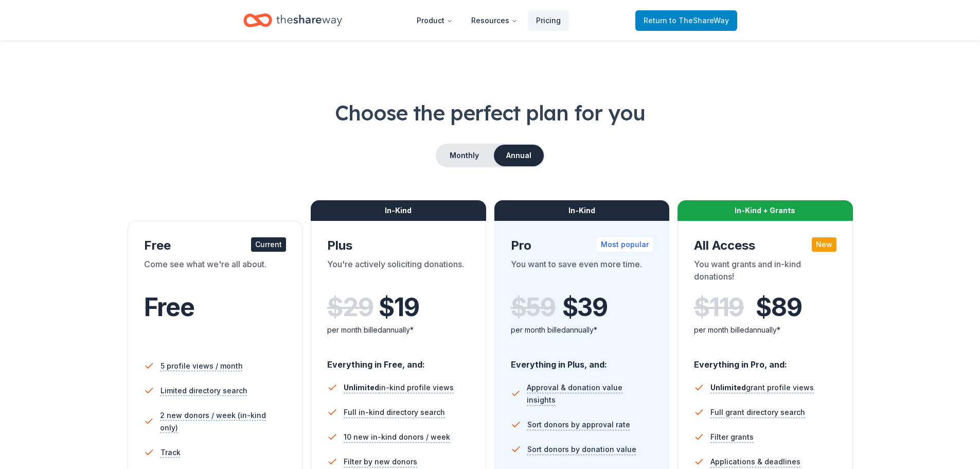 This screenshot has height=469, width=980. I want to click on span: Full grant directory search, so click(758, 412).